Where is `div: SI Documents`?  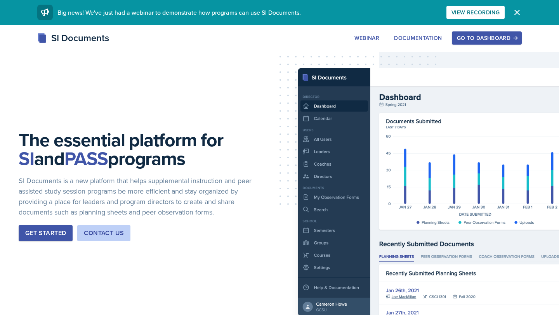 div: SI Documents is located at coordinates (73, 38).